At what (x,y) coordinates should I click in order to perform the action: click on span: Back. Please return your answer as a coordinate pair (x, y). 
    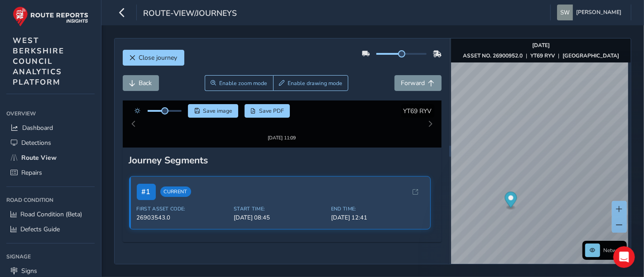
    Looking at the image, I should click on (145, 83).